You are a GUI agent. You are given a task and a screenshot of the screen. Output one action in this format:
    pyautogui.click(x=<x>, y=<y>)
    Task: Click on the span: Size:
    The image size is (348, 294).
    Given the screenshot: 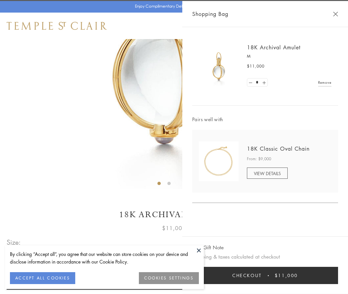 What is the action you would take?
    pyautogui.click(x=14, y=242)
    